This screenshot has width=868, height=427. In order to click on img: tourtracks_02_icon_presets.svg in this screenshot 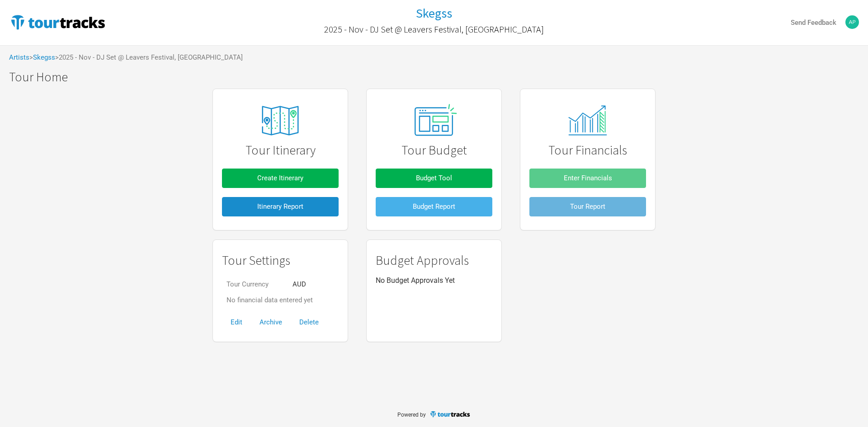, I will do `click(434, 120)`.